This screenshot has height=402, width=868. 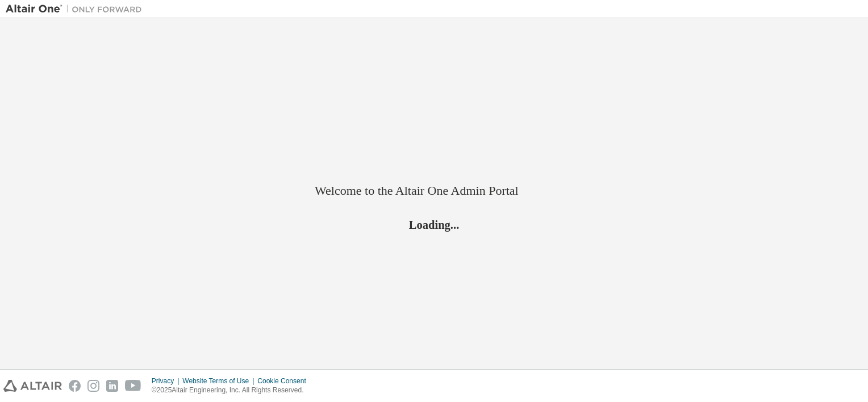 What do you see at coordinates (93, 386) in the screenshot?
I see `img: instagram.svg` at bounding box center [93, 386].